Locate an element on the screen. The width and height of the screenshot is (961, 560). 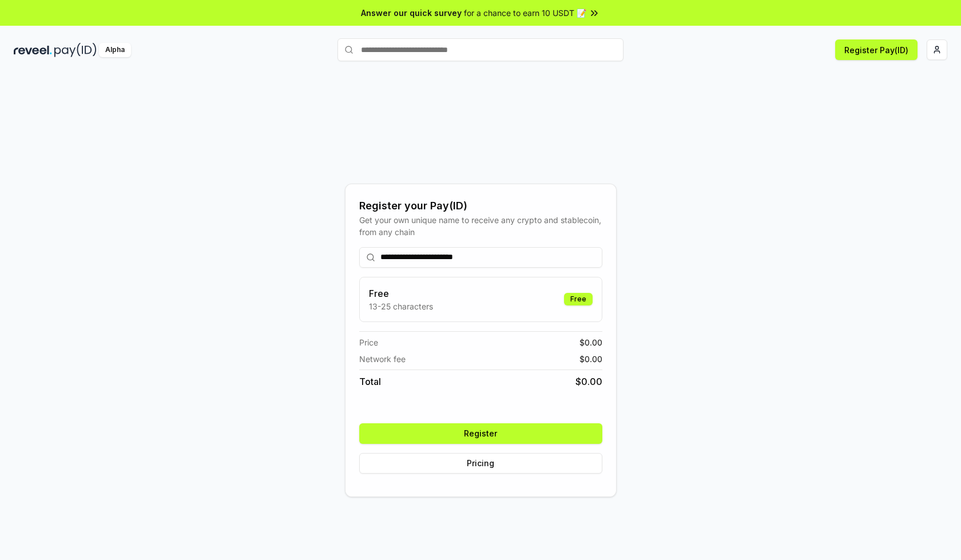
button: Register is located at coordinates (480, 433).